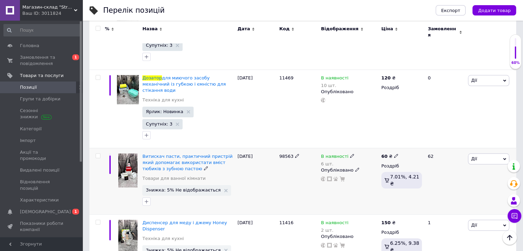 This screenshot has height=251, width=523. Describe the element at coordinates (42, 185) in the screenshot. I see `span: Відновлення позицій` at that location.